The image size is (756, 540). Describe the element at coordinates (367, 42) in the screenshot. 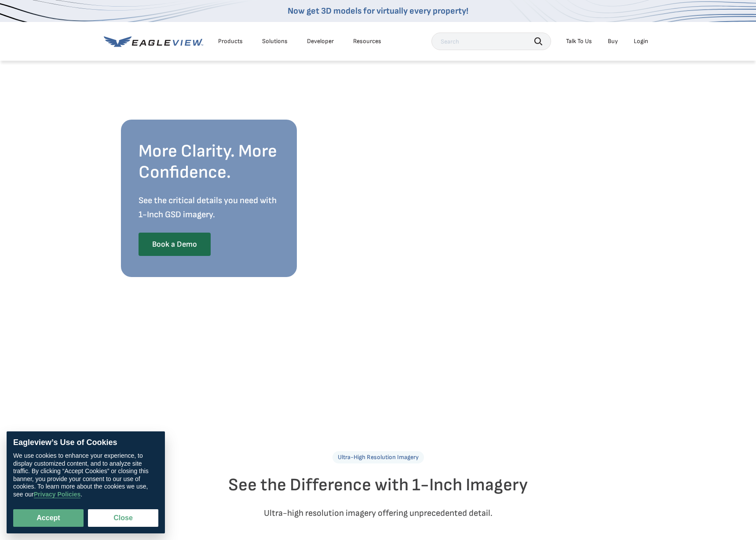

I see `div: Resources` at that location.